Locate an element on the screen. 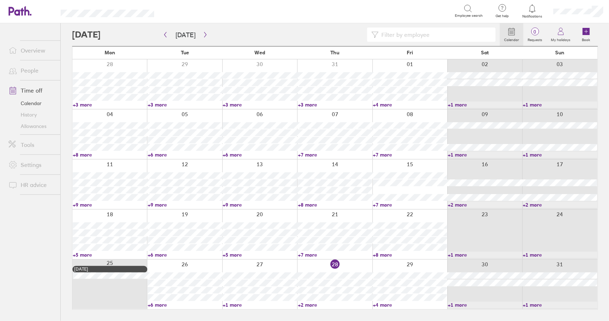 The width and height of the screenshot is (609, 321). span: Fri is located at coordinates (410, 52).